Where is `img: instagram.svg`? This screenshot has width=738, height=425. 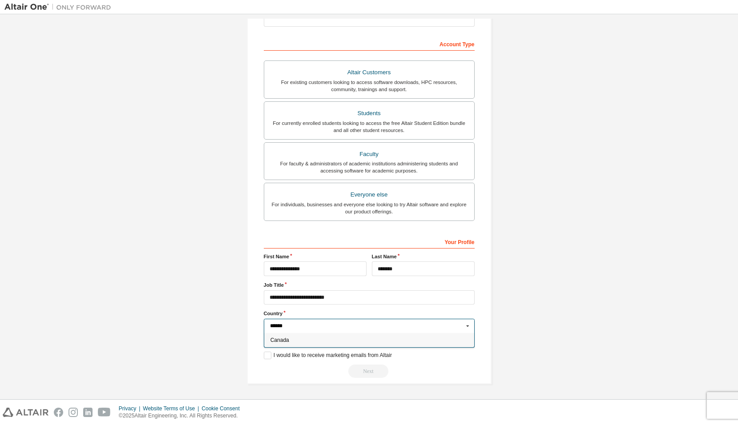 img: instagram.svg is located at coordinates (73, 412).